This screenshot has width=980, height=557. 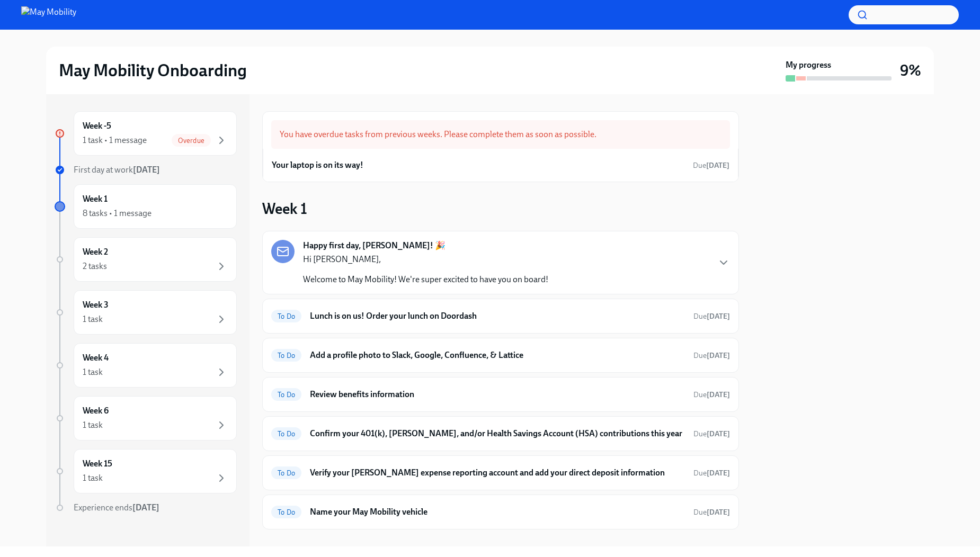 I want to click on p: Welcome to May Mobility! We're super excited to have you on board!, so click(x=425, y=280).